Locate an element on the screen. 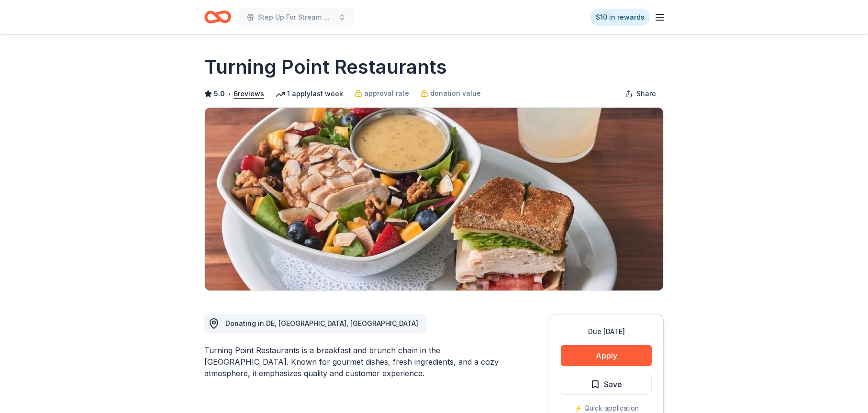  span: Share is located at coordinates (646, 94).